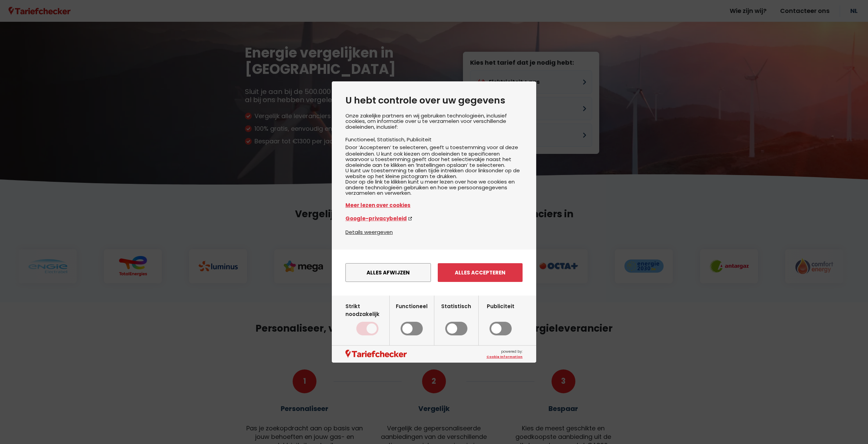  Describe the element at coordinates (376, 354) in the screenshot. I see `img: logo` at that location.